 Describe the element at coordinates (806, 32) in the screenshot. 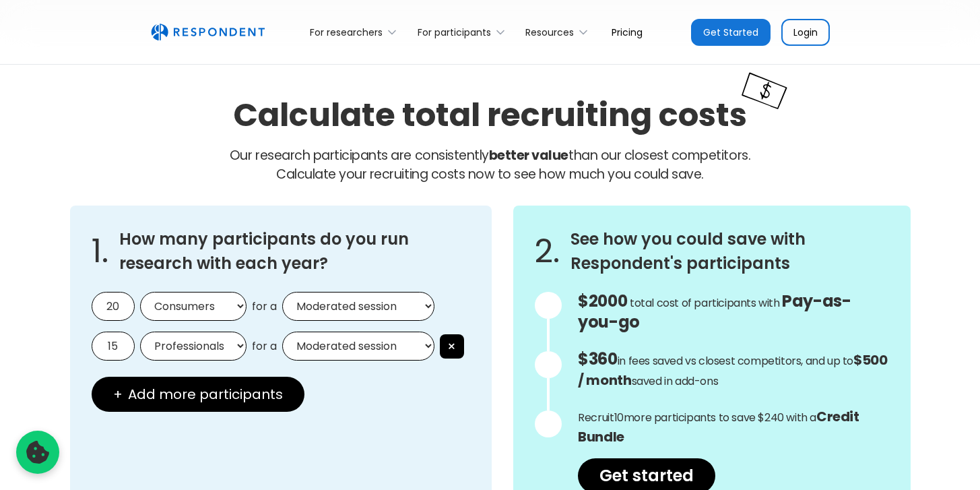

I see `a: Login` at that location.